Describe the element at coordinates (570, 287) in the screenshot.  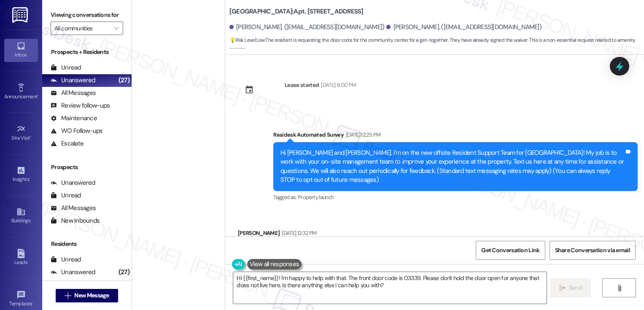
I see `button: Send` at that location.